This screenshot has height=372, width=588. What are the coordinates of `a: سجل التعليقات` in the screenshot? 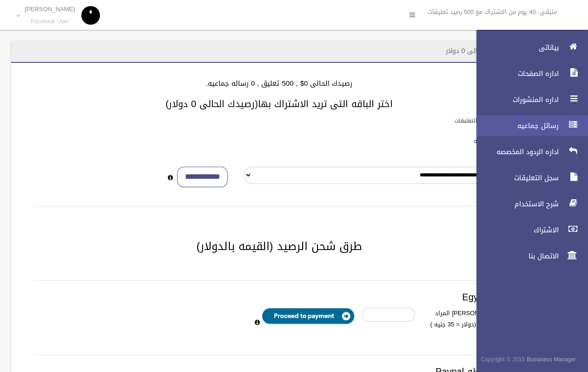 It's located at (528, 178).